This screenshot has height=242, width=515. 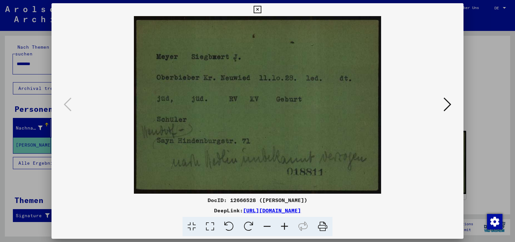 What do you see at coordinates (495, 221) in the screenshot?
I see `div: Zustimmung ändern` at bounding box center [495, 221].